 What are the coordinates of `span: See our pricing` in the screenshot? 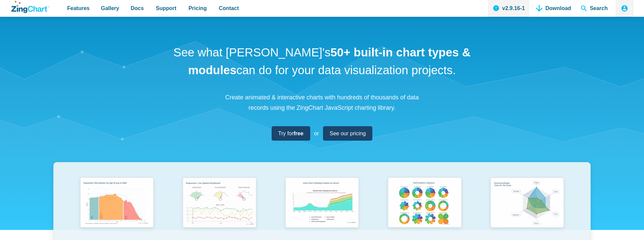 It's located at (348, 134).